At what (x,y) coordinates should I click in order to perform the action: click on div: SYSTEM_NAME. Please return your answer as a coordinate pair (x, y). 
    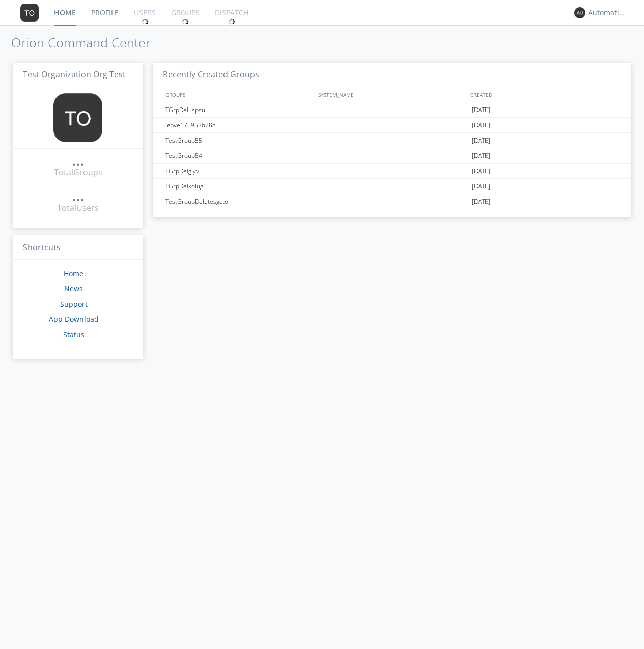
    Looking at the image, I should click on (392, 94).